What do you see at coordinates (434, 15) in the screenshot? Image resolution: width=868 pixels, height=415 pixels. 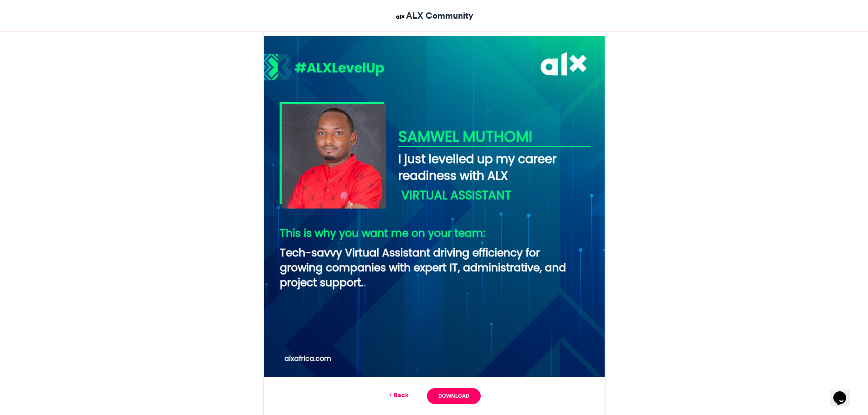 I see `a: ALX Community` at bounding box center [434, 15].